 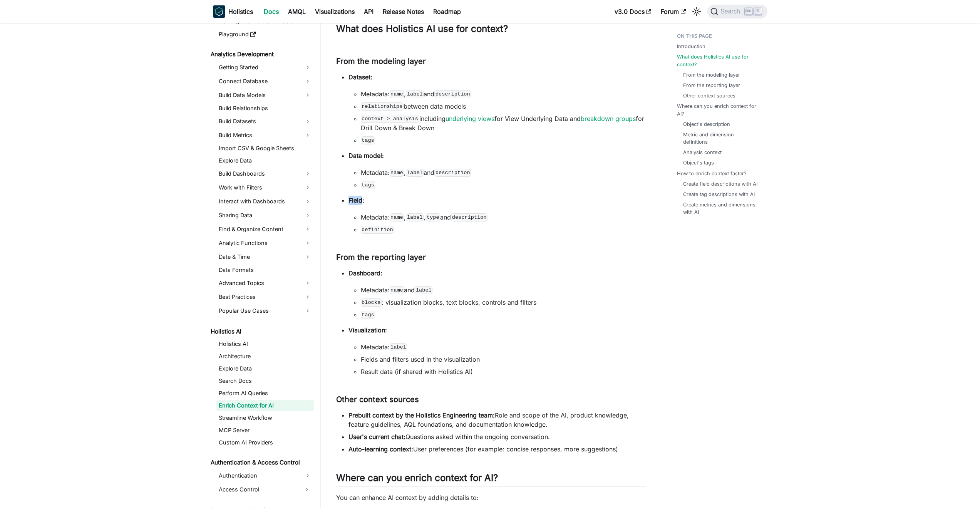 What do you see at coordinates (265, 95) in the screenshot?
I see `a: Build Data Models` at bounding box center [265, 95].